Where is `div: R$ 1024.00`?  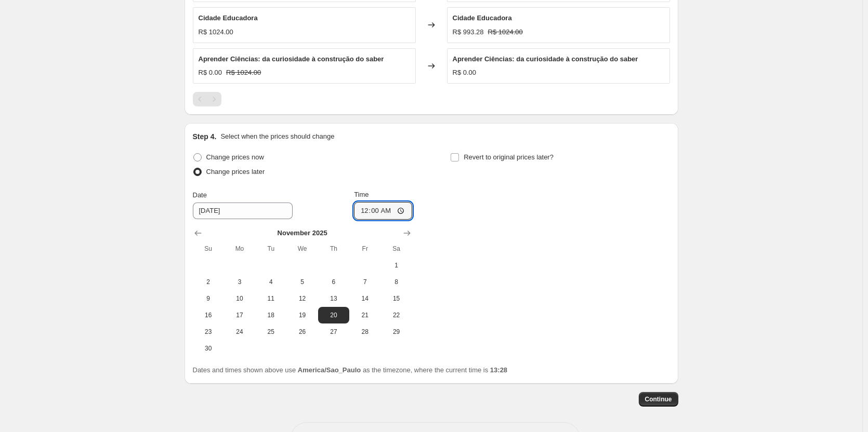
div: R$ 1024.00 is located at coordinates (216, 33).